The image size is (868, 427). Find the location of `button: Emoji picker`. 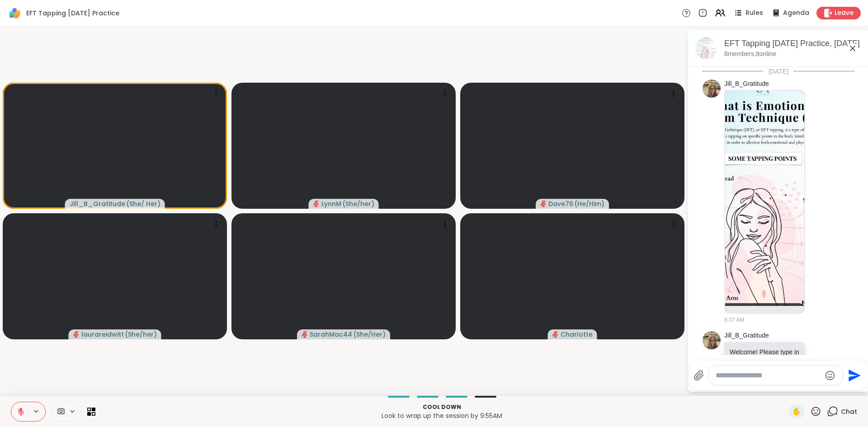

button: Emoji picker is located at coordinates (830, 376).